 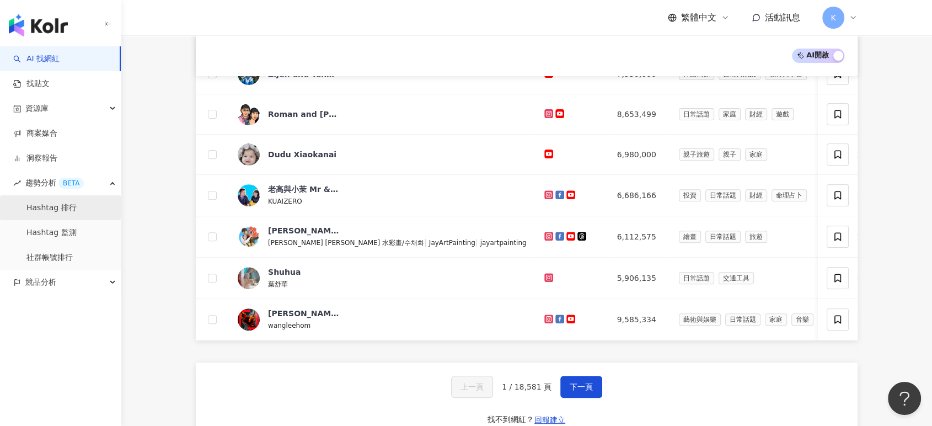 I want to click on span: 趨勢分析, so click(x=55, y=183).